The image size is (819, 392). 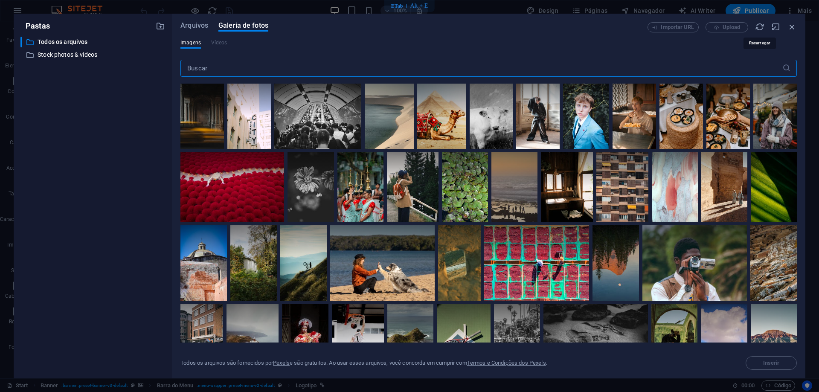 I want to click on span: + E, so click(x=424, y=6).